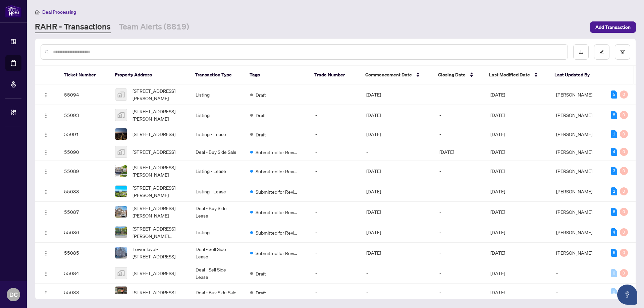  What do you see at coordinates (614, 115) in the screenshot?
I see `div: 8` at bounding box center [614, 115].